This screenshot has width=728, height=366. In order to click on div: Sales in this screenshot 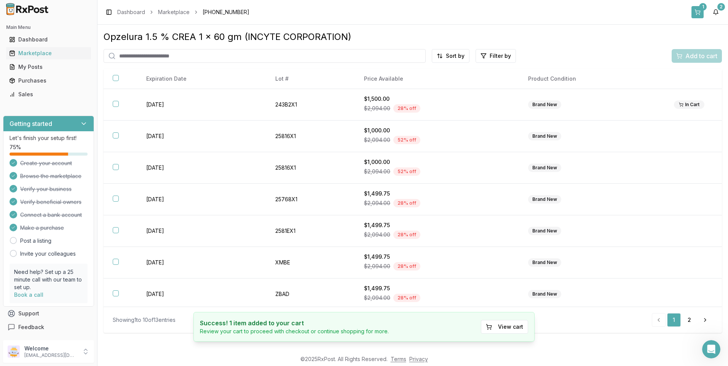, I will do `click(48, 94)`.